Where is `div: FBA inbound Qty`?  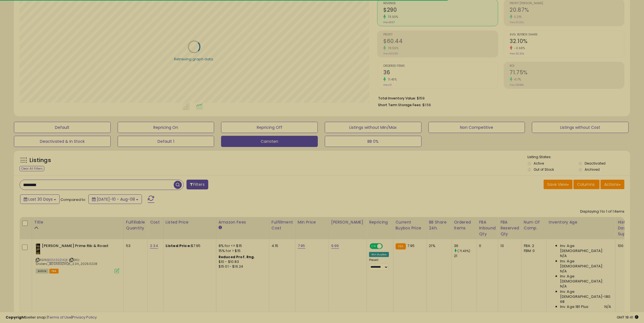 div: FBA inbound Qty is located at coordinates (488, 228).